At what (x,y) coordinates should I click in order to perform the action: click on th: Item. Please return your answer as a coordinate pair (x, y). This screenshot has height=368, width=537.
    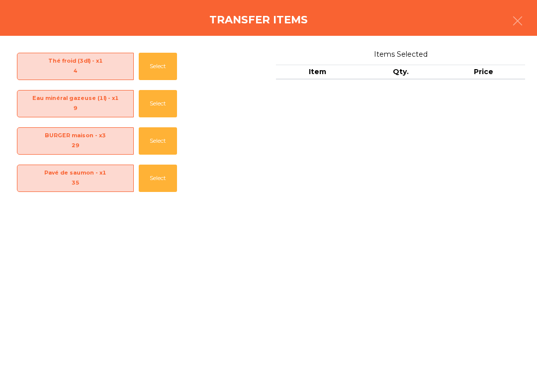
    Looking at the image, I should click on (317, 72).